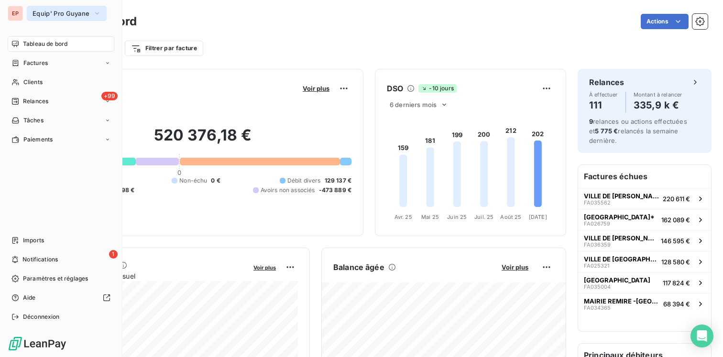  Describe the element at coordinates (338, 181) in the screenshot. I see `span: 129 137 €` at that location.